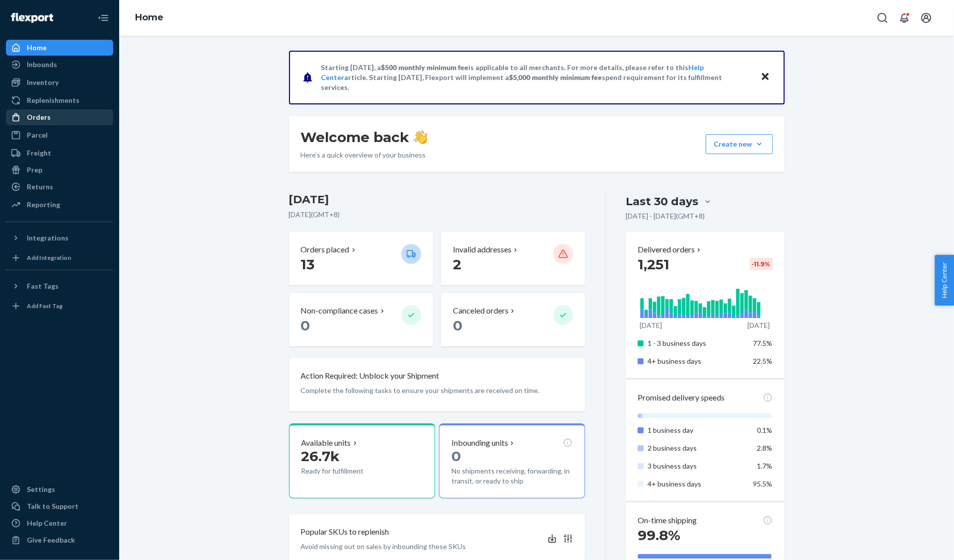  I want to click on p: Inbounding units, so click(480, 442).